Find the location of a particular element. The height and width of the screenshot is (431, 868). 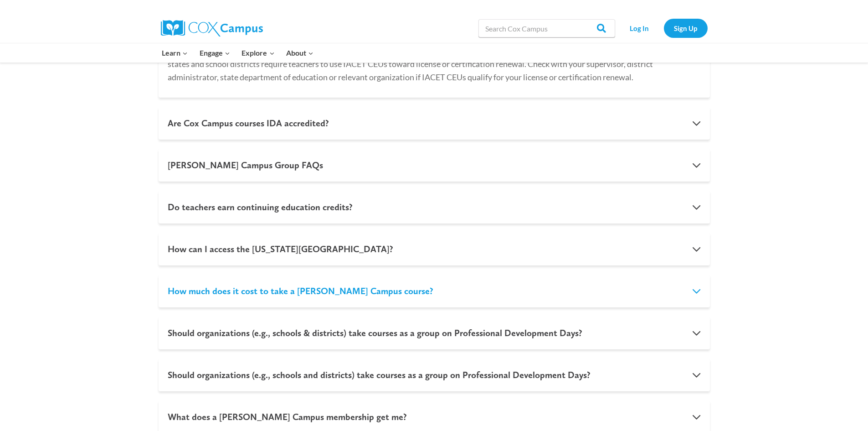

button: Child menu of About is located at coordinates (300, 53).